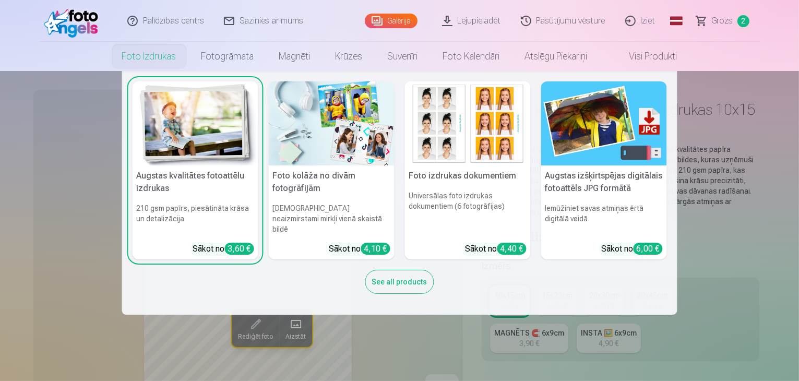  Describe the element at coordinates (149, 56) in the screenshot. I see `a: Foto izdrukas` at that location.